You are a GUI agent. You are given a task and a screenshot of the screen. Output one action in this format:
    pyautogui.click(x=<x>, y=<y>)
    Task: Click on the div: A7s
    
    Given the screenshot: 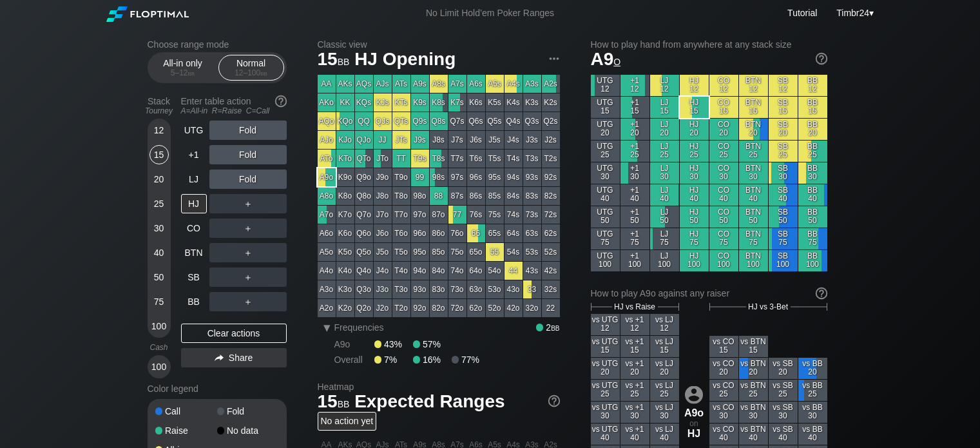 What is the action you would take?
    pyautogui.click(x=457, y=84)
    